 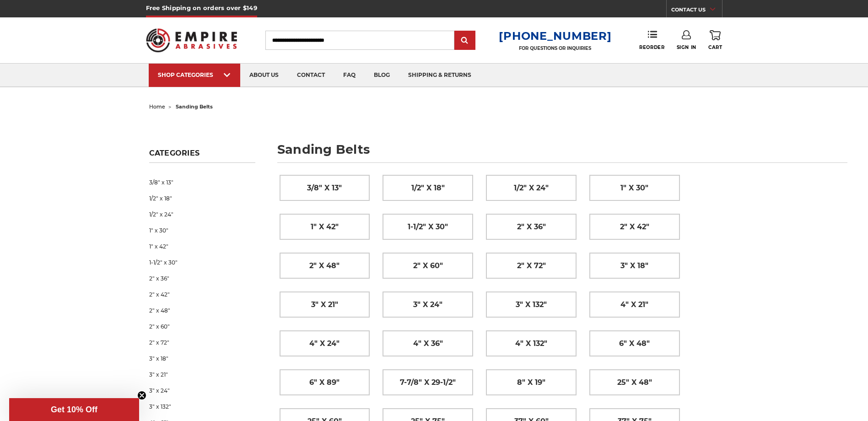 What do you see at coordinates (311, 75) in the screenshot?
I see `a: contact` at bounding box center [311, 75].